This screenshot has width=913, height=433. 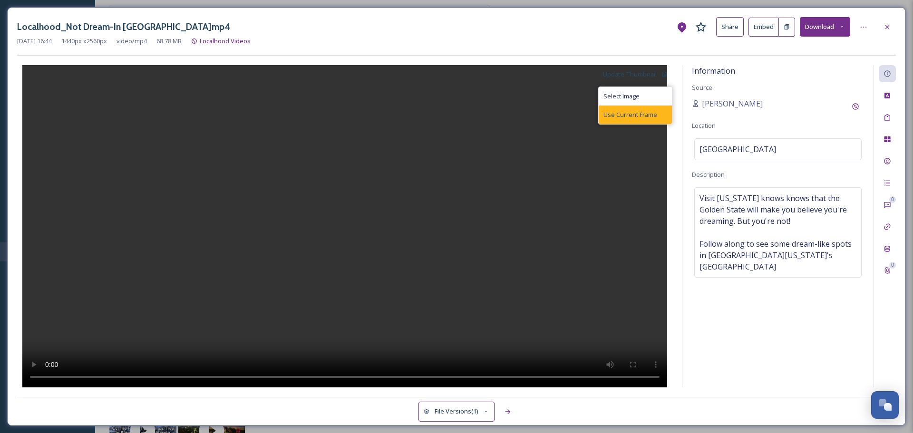 I want to click on button: Embed, so click(x=764, y=27).